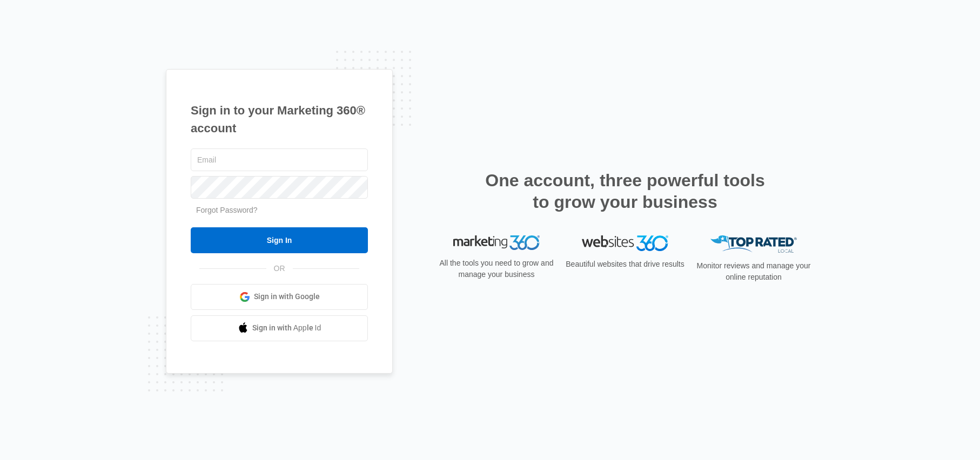 The image size is (980, 460). Describe the element at coordinates (227, 210) in the screenshot. I see `a: Forgot Password?` at that location.